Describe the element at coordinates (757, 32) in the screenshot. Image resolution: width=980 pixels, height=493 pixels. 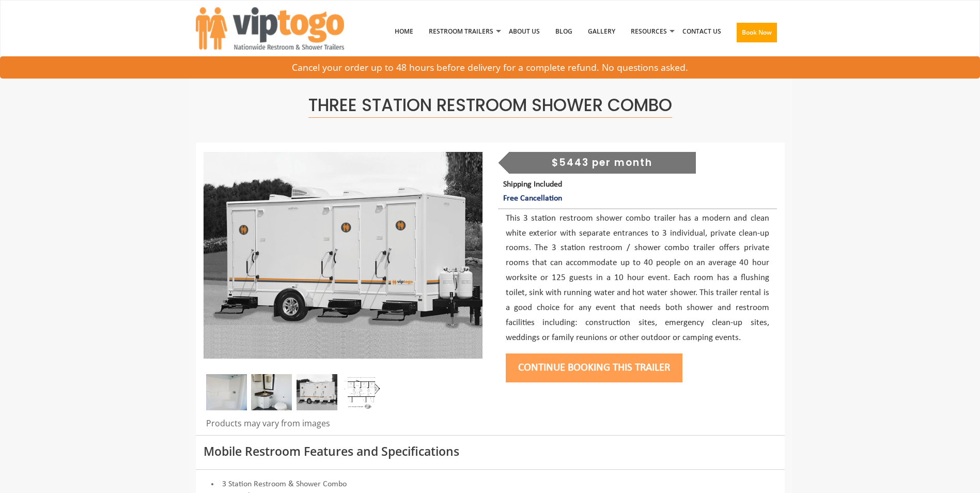
I see `button: Book Now` at that location.